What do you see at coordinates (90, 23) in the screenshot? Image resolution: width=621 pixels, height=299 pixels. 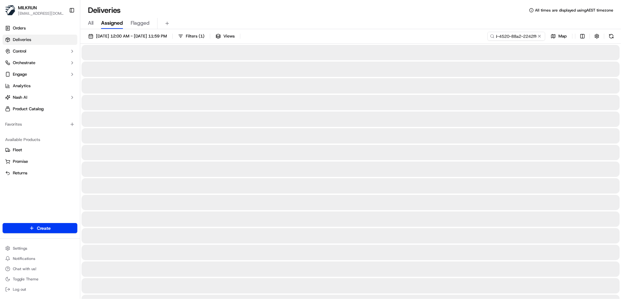 I see `span: All` at bounding box center [90, 23].